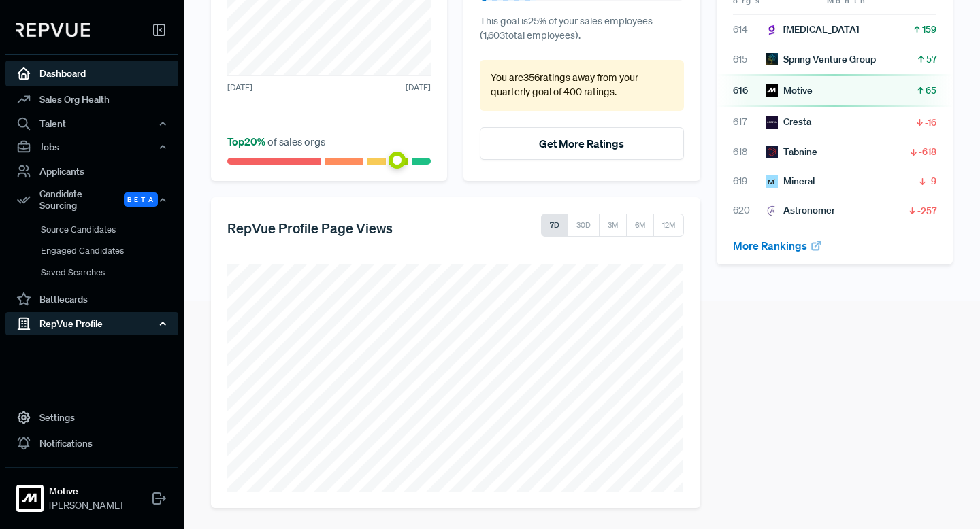 This screenshot has height=529, width=980. Describe the element at coordinates (92, 324) in the screenshot. I see `button: RepVue Profile` at that location.